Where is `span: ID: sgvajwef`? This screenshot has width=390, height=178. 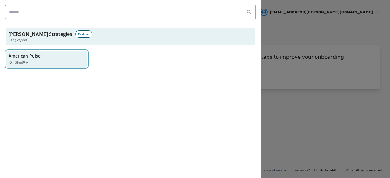
span: ID: sgvajwef is located at coordinates (18, 40).